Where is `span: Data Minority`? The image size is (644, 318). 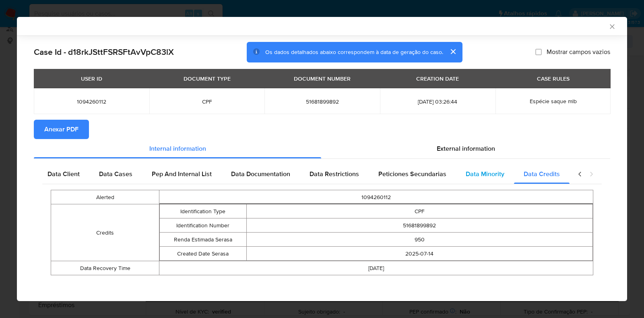 span: Data Minority is located at coordinates (485, 174).